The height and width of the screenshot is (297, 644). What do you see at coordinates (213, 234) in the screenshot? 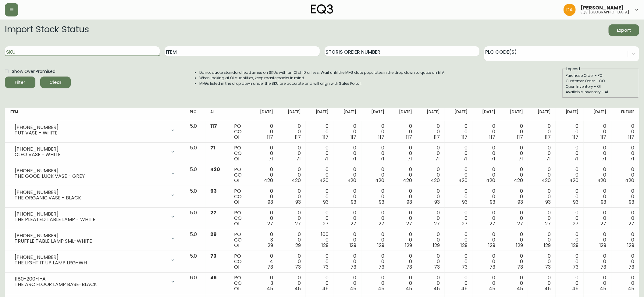
I see `span: 29` at bounding box center [213, 234].